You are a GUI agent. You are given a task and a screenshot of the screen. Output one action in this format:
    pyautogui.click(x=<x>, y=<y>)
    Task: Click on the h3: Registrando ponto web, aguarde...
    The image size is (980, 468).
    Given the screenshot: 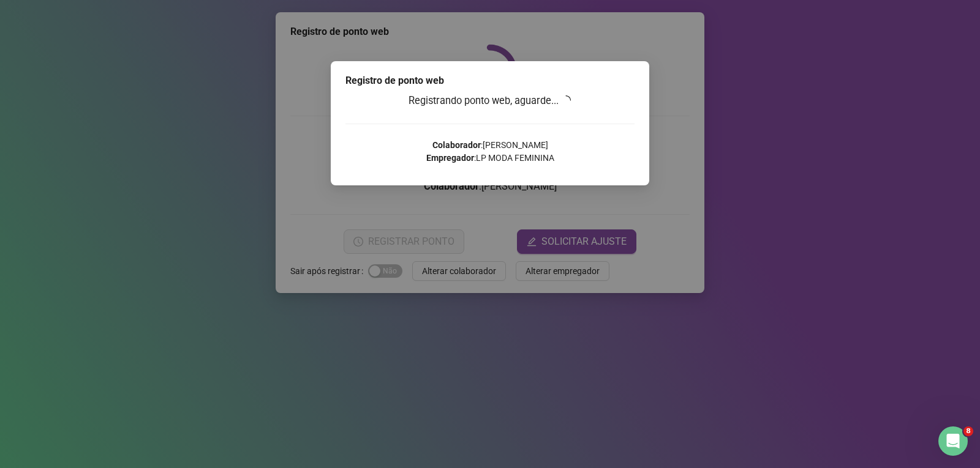 What is the action you would take?
    pyautogui.click(x=490, y=101)
    